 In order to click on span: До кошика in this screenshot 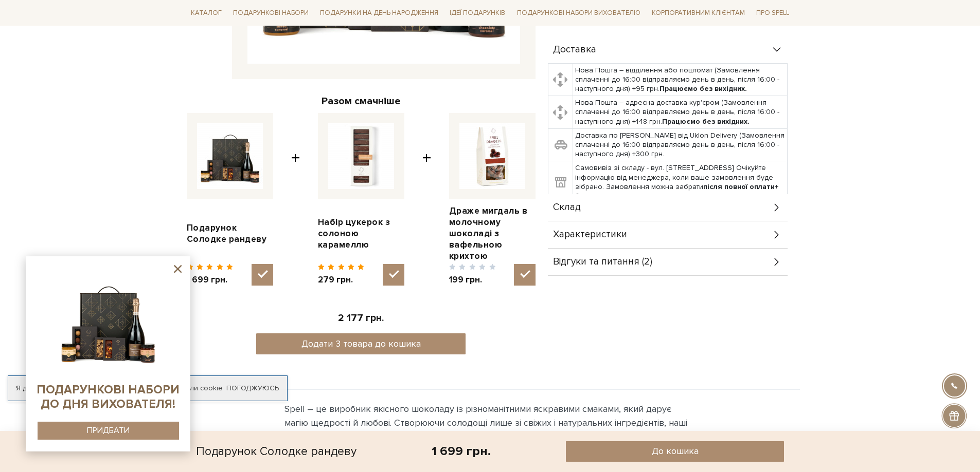, I will do `click(675, 452)`.